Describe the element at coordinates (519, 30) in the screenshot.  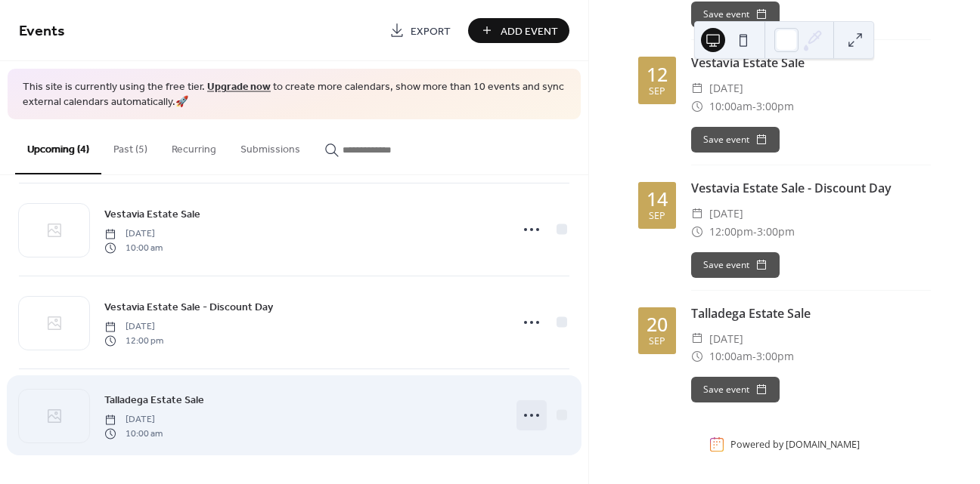
I see `a: Add Event` at that location.